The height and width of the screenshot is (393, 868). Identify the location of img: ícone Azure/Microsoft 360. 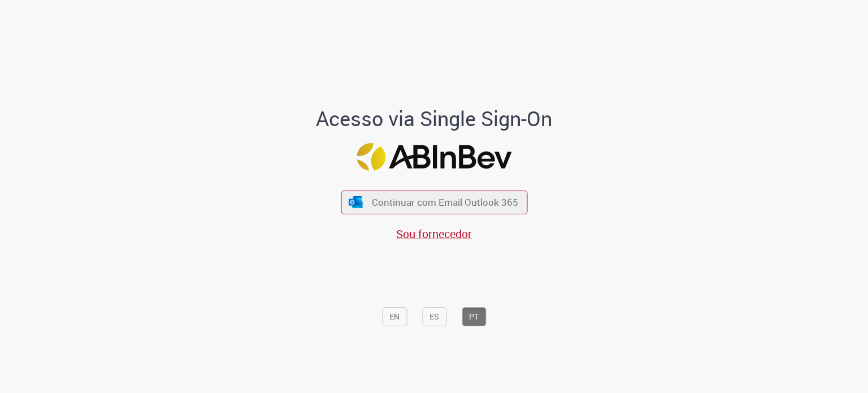
(356, 202).